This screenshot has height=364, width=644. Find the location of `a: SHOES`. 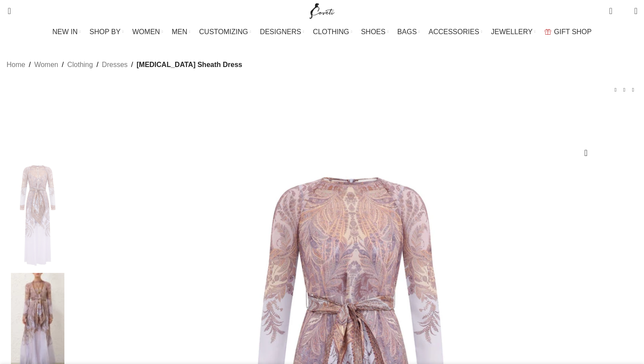

a: SHOES is located at coordinates (374, 32).